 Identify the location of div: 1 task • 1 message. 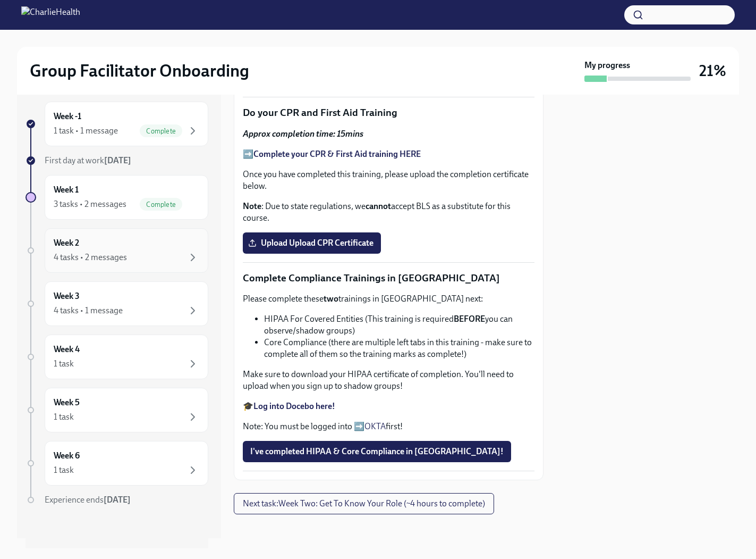
(86, 131).